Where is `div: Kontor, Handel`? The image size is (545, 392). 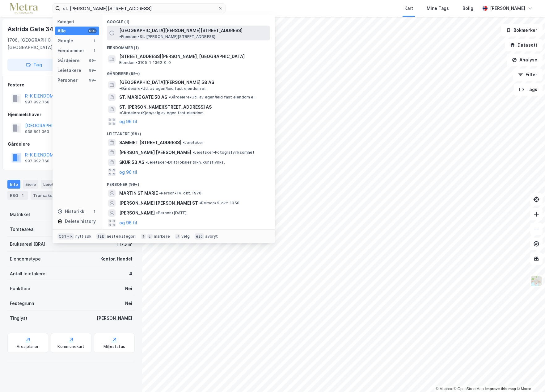
div: Kontor, Handel is located at coordinates (116, 259).